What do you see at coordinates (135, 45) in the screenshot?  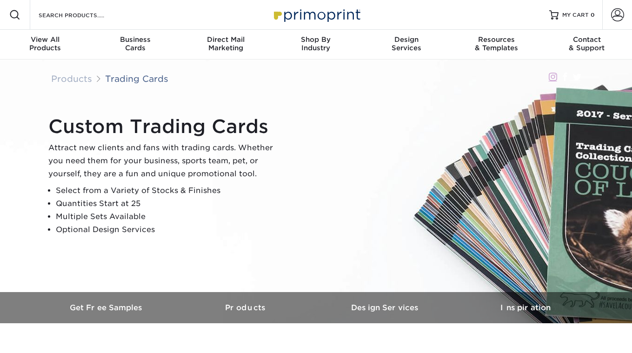 I see `a: BusinessCards` at bounding box center [135, 45].